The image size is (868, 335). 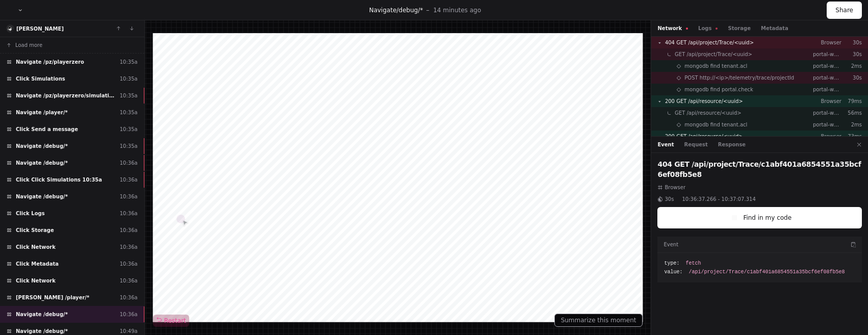 I want to click on button: Metadata, so click(x=775, y=28).